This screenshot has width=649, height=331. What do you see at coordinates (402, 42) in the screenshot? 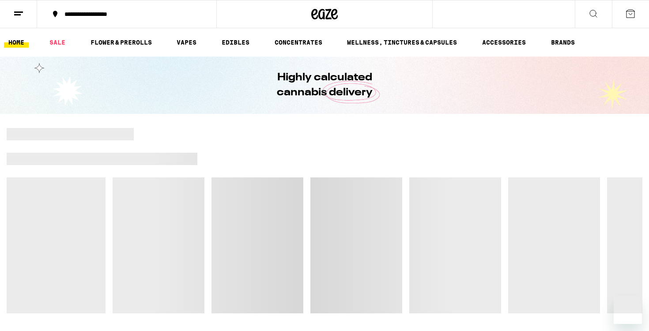
I see `a: WELLNESS, TINCTURES & CAPSULES` at bounding box center [402, 42].